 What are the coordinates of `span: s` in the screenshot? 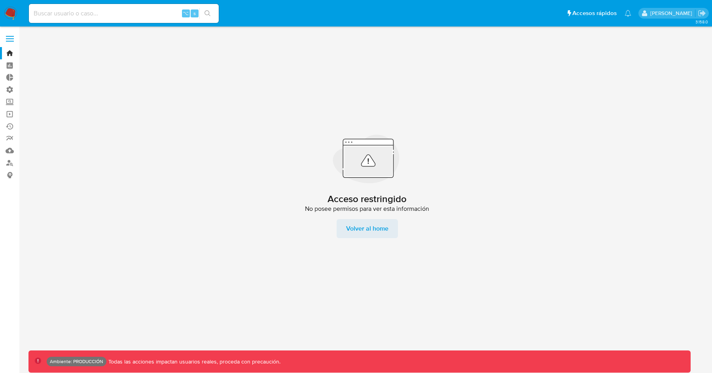 It's located at (195, 13).